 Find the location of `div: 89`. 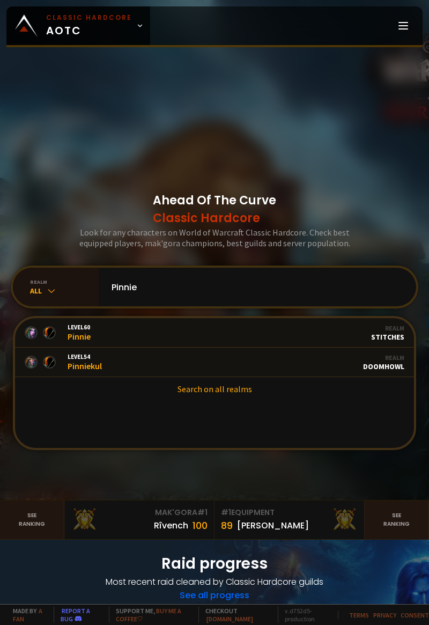

div: 89 is located at coordinates (227, 525).